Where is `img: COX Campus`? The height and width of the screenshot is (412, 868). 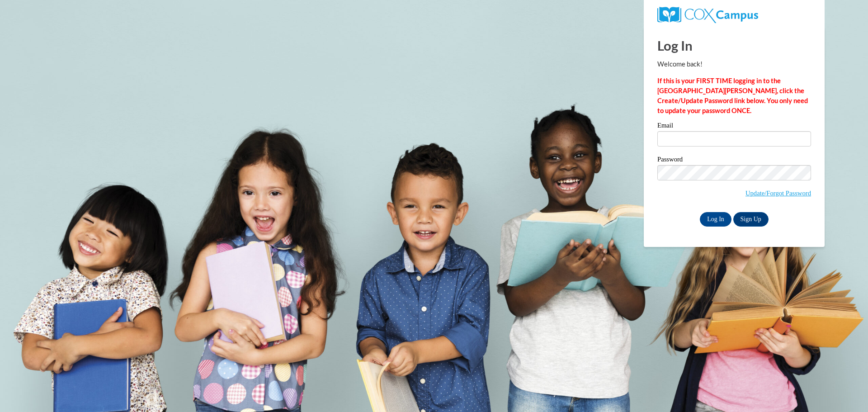
img: COX Campus is located at coordinates (708, 15).